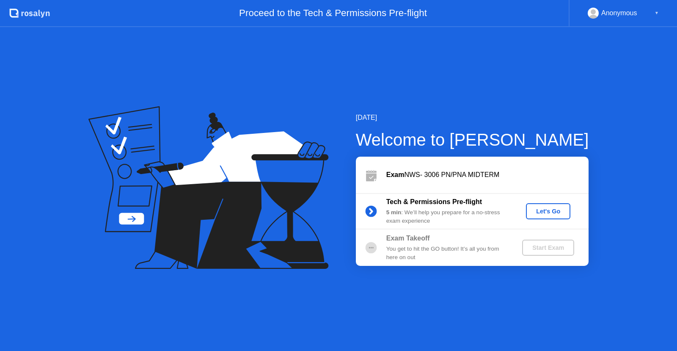 This screenshot has height=351, width=677. I want to click on div: You get to hit the GO button! It’s all you from here on out, so click(447, 253).